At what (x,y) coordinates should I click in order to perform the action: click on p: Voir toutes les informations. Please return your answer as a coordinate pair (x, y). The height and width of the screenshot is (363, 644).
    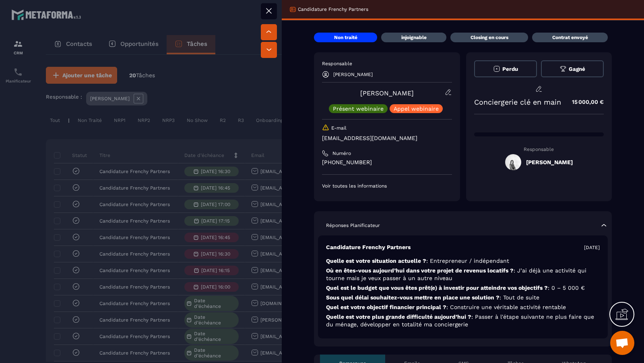
    Looking at the image, I should click on (387, 186).